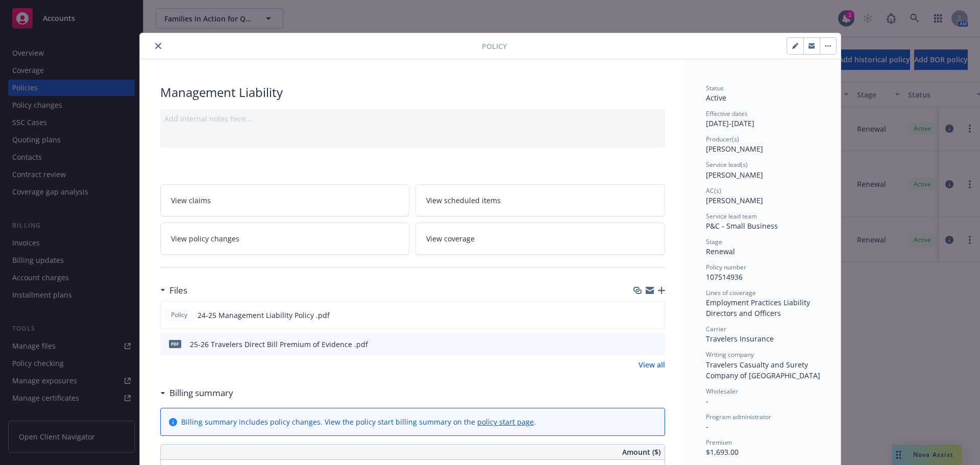 Image resolution: width=980 pixels, height=465 pixels. I want to click on div: 25-26 Travelers Direct Bill Premium of Evidence .pdf, so click(279, 344).